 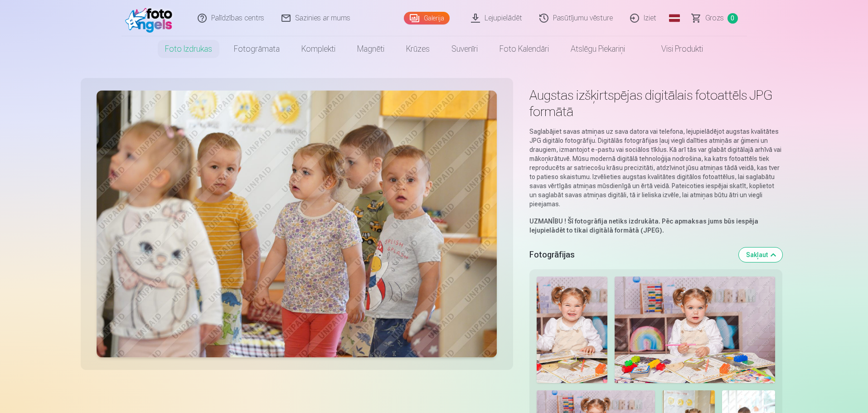 I want to click on a: Komplekti, so click(x=318, y=49).